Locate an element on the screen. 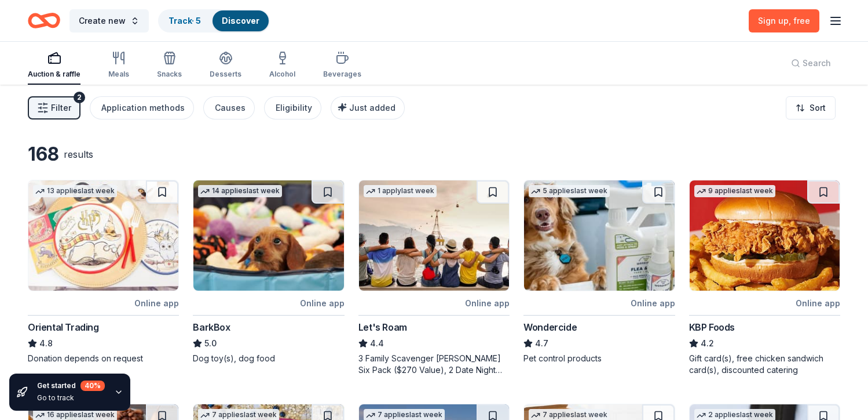 The image size is (868, 420). div: Gift card(s), free chicken sandwich card(s), discounted catering is located at coordinates (764, 364).